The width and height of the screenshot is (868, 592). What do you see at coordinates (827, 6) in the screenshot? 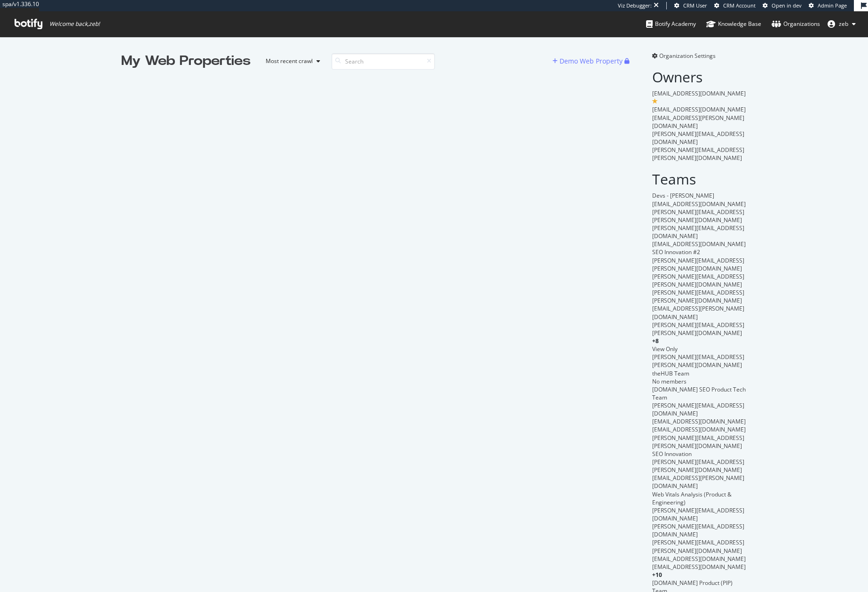
I see `a: Admin Page` at bounding box center [827, 6].